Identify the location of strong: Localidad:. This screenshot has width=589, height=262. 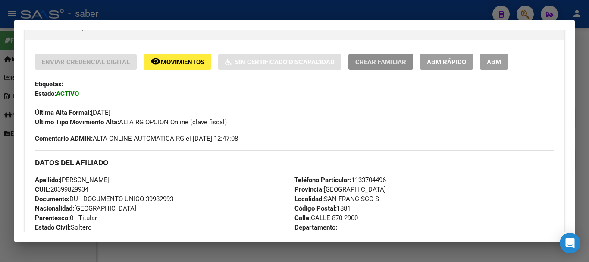
(309, 199).